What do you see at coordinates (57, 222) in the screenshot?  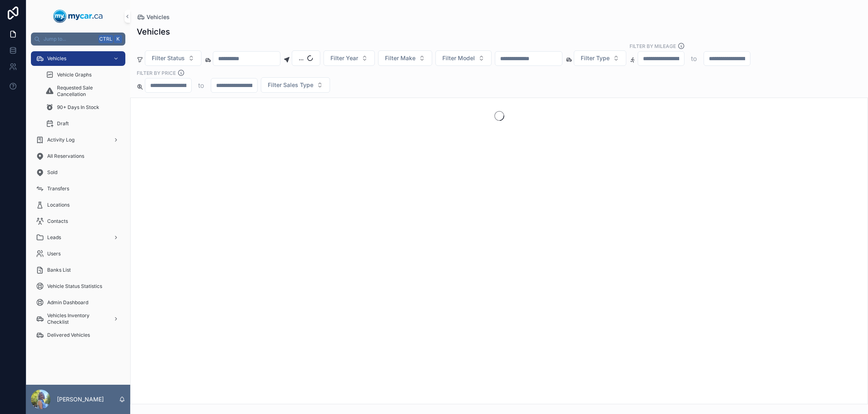 I see `span: Contacts` at bounding box center [57, 222].